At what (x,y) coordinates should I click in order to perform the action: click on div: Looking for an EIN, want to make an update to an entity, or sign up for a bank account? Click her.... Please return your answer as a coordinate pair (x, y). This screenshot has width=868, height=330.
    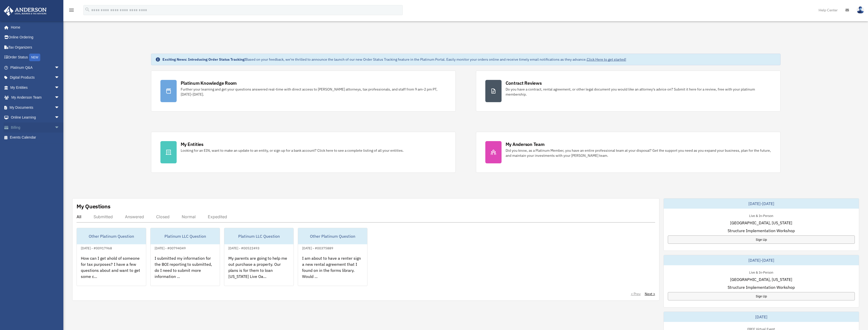
    Looking at the image, I should click on (292, 151).